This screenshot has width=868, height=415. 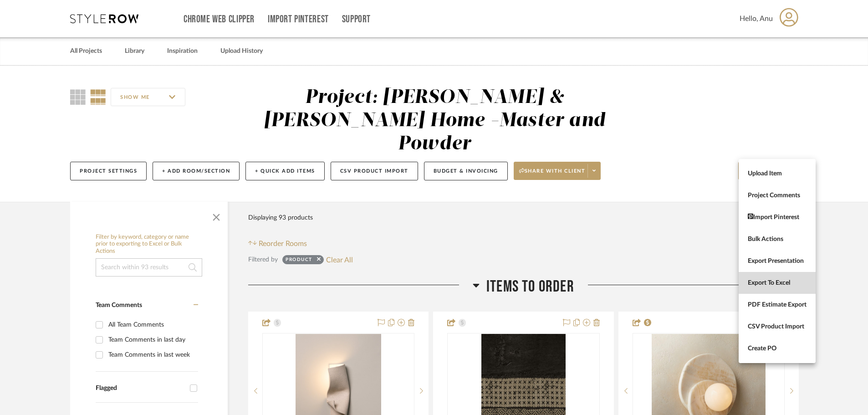 What do you see at coordinates (777, 305) in the screenshot?
I see `span: PDF Estimate Export` at bounding box center [777, 305].